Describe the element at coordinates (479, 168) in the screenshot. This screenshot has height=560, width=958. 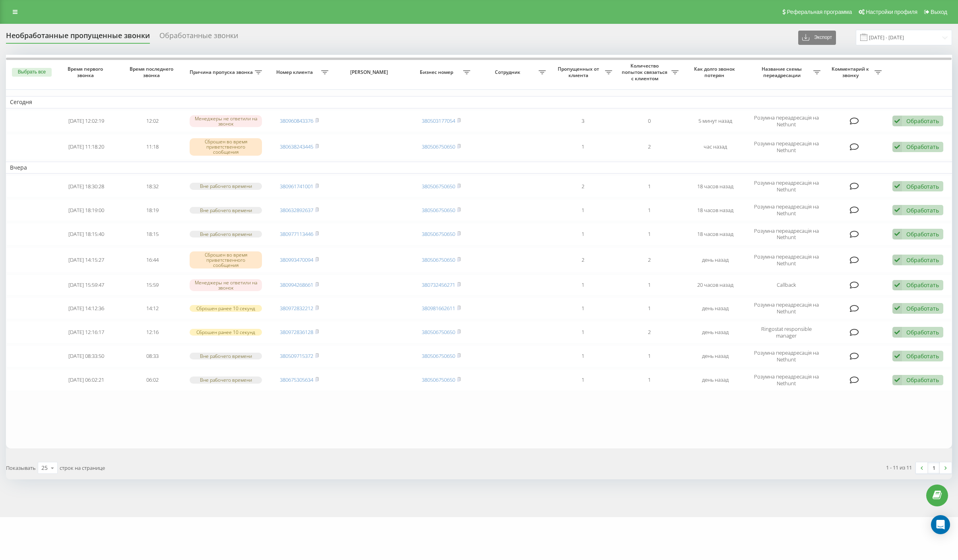
I see `td: Вчера` at that location.